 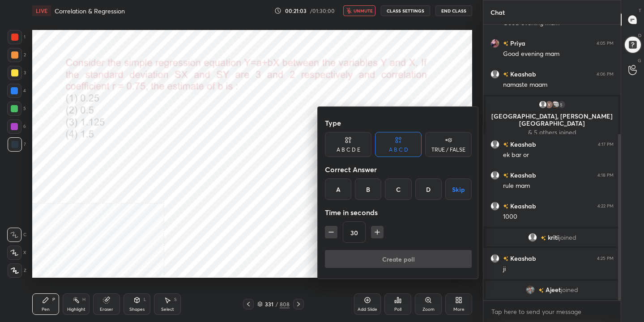 What do you see at coordinates (459, 189) in the screenshot?
I see `button: Skip` at bounding box center [459, 189].